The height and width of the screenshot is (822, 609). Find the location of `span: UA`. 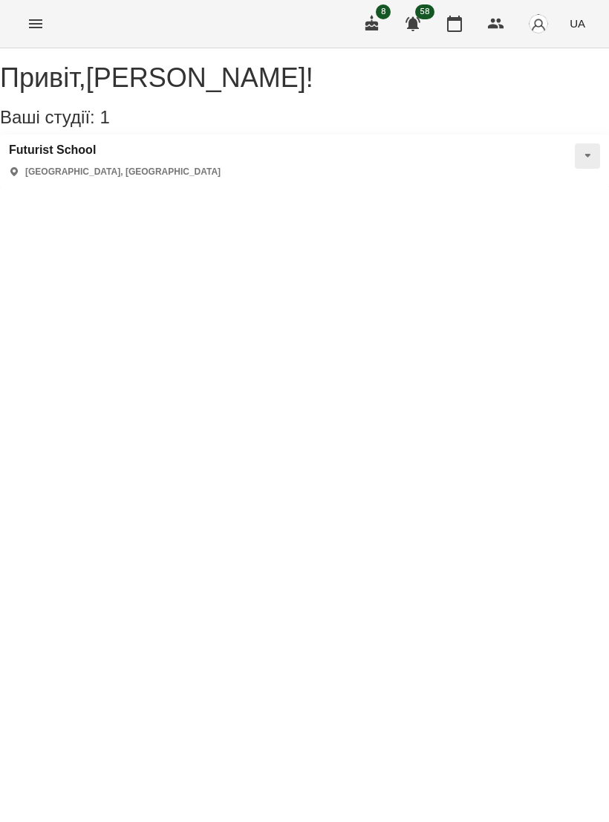

span: UA is located at coordinates (577, 23).